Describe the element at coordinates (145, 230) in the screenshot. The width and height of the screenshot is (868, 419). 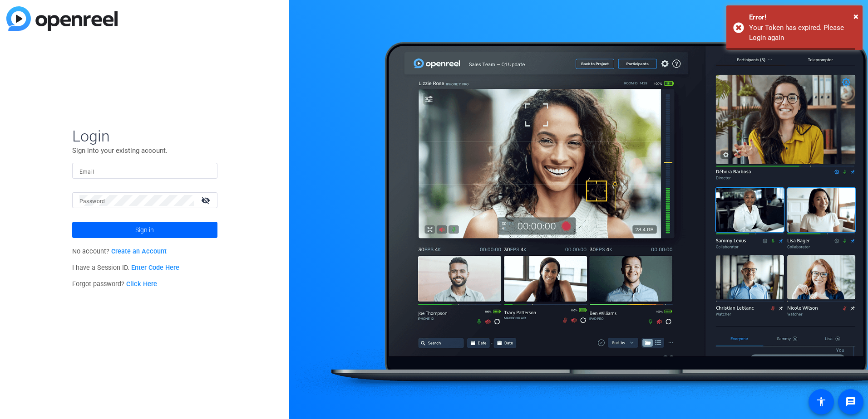
I see `button: Sign in` at that location.